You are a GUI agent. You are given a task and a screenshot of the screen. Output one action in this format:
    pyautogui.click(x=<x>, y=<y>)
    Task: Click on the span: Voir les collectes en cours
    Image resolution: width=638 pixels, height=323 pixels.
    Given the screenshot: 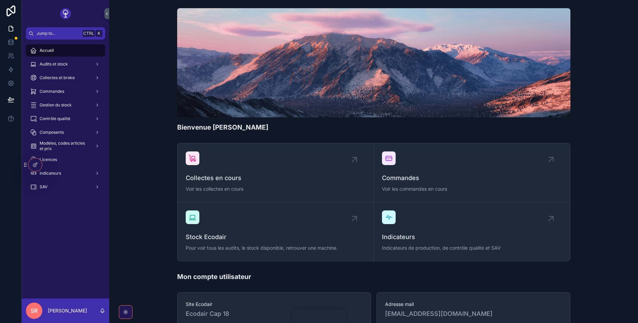 What is the action you would take?
    pyautogui.click(x=275, y=189)
    